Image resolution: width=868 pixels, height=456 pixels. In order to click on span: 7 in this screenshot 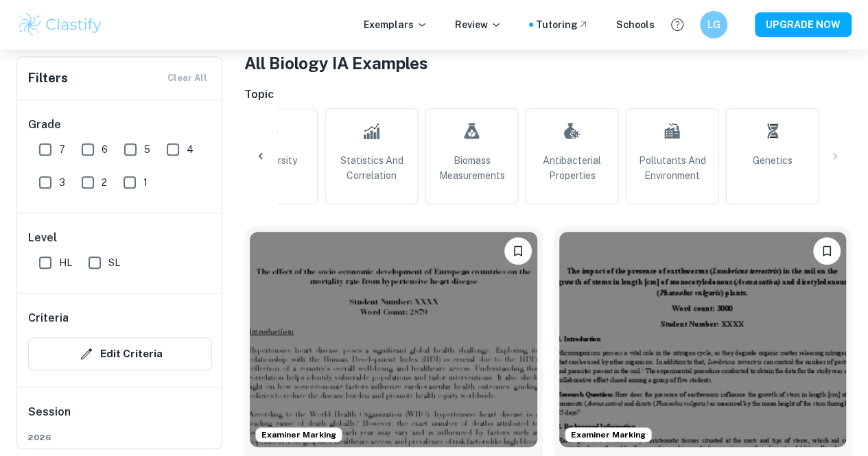, I will do `click(62, 150)`.